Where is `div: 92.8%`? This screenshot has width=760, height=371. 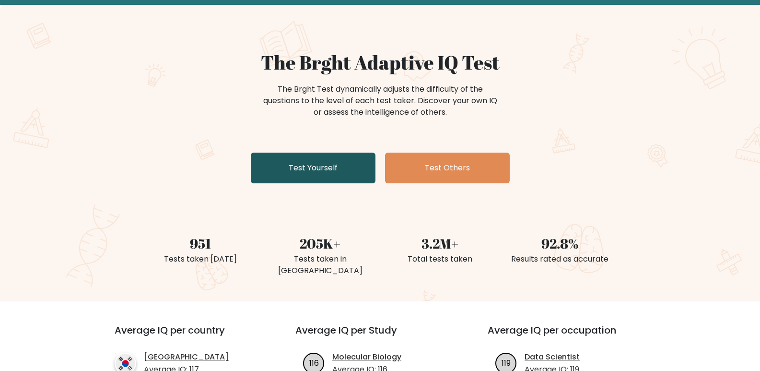 div: 92.8% is located at coordinates (560, 243).